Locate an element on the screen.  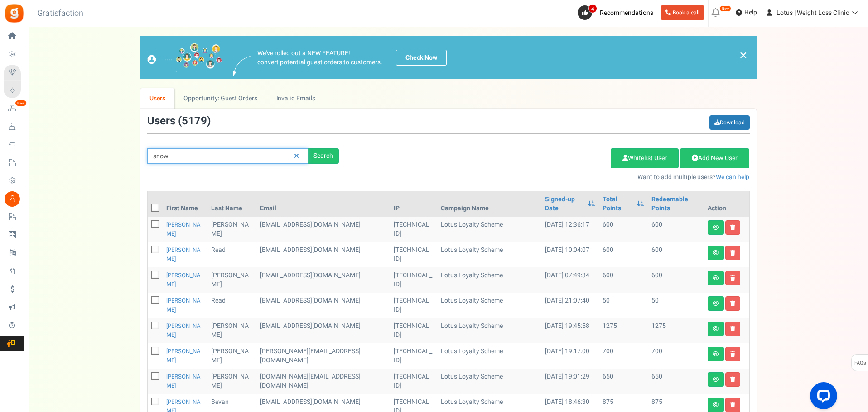
a: Download is located at coordinates (729, 123).